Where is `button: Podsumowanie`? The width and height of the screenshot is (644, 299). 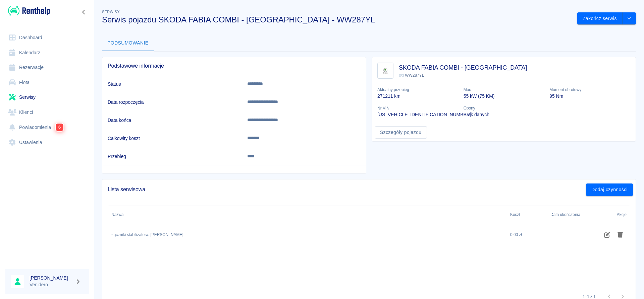
button: Podsumowanie is located at coordinates (128, 43).